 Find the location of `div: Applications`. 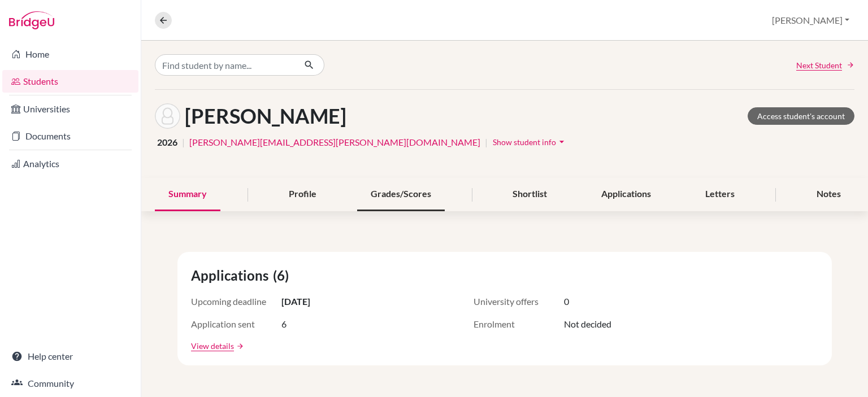

div: Applications is located at coordinates (626, 194).